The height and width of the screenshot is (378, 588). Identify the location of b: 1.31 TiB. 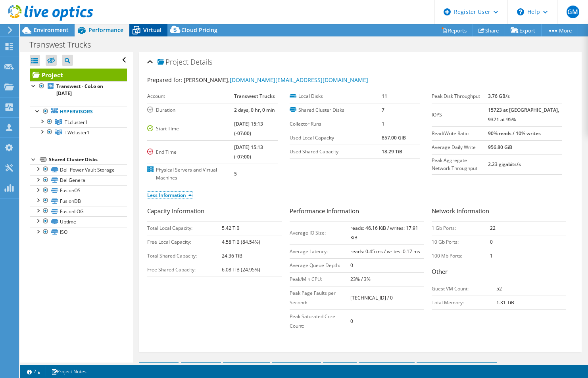
(505, 303).